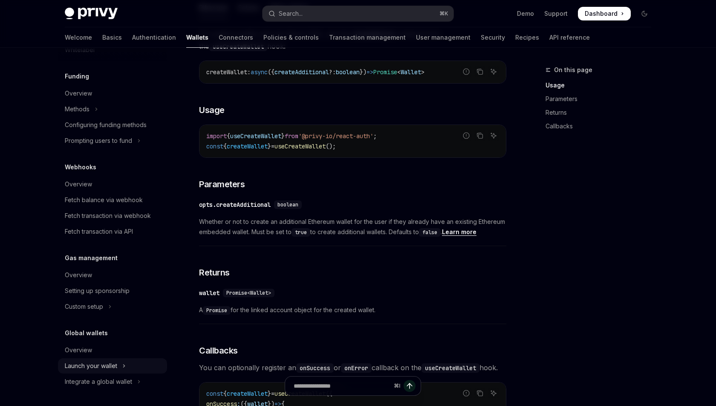 The width and height of the screenshot is (716, 406). Describe the element at coordinates (81, 167) in the screenshot. I see `h5: Webhooks` at that location.